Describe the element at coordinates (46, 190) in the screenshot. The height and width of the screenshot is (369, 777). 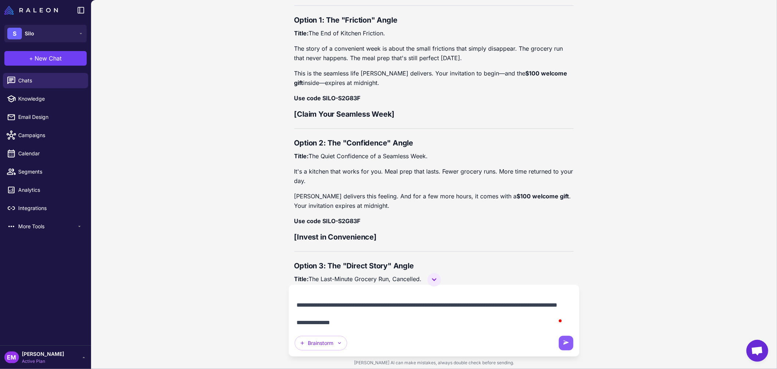
I see `a: Analytics` at that location.